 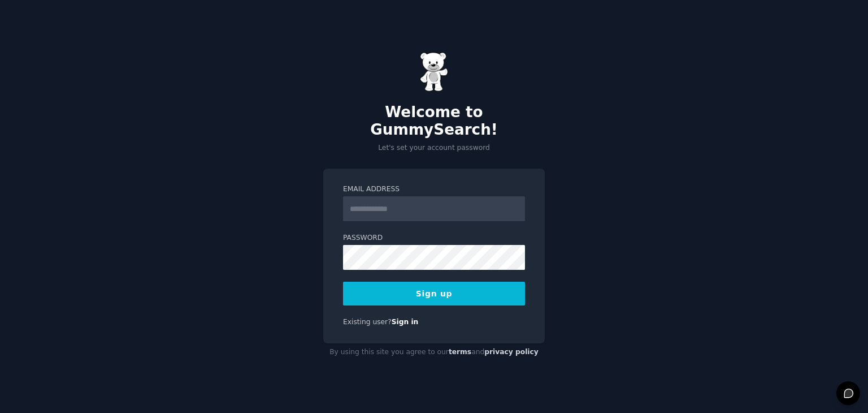 What do you see at coordinates (367, 322) in the screenshot?
I see `span: Existing user?` at bounding box center [367, 322].